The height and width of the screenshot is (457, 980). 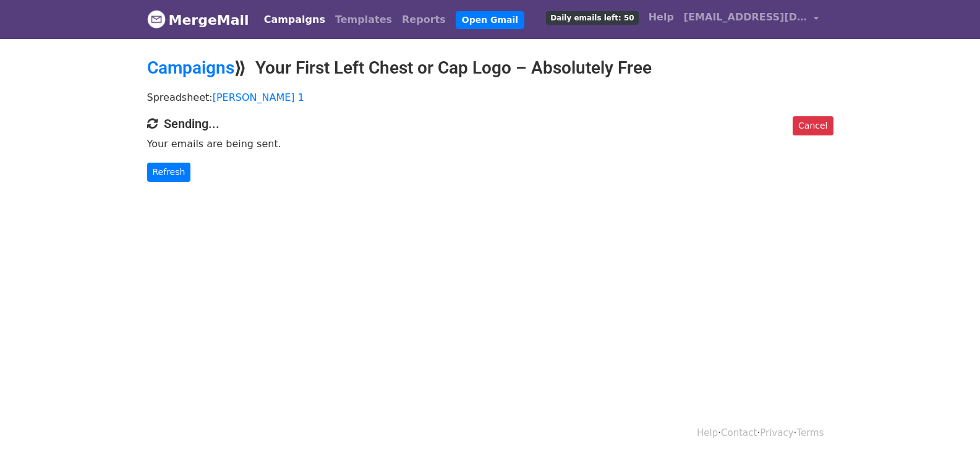 What do you see at coordinates (810, 433) in the screenshot?
I see `a: Terms` at bounding box center [810, 433].